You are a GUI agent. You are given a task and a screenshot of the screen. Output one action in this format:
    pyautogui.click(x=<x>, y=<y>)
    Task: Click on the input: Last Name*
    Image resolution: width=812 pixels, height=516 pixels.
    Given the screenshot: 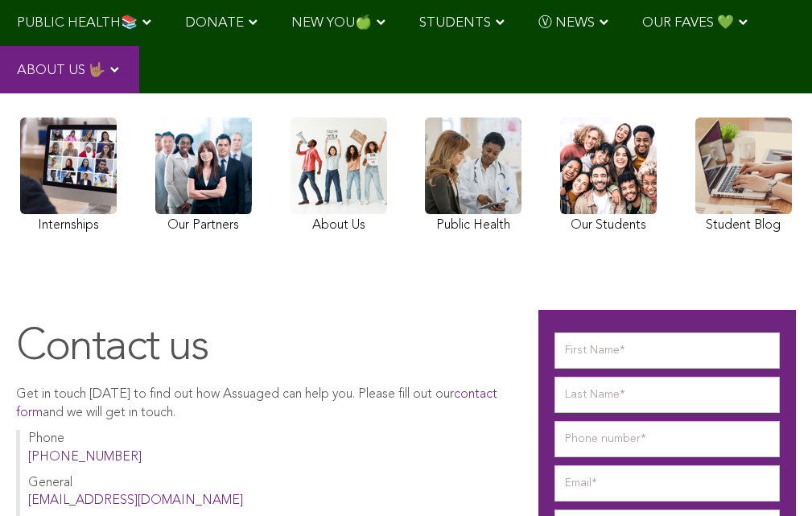 What is the action you would take?
    pyautogui.click(x=667, y=394)
    